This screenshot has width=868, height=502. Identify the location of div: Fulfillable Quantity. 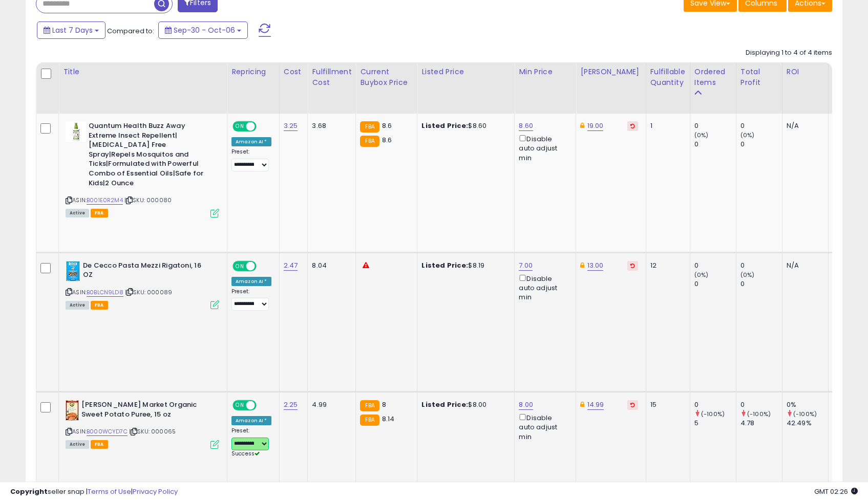
(668, 77).